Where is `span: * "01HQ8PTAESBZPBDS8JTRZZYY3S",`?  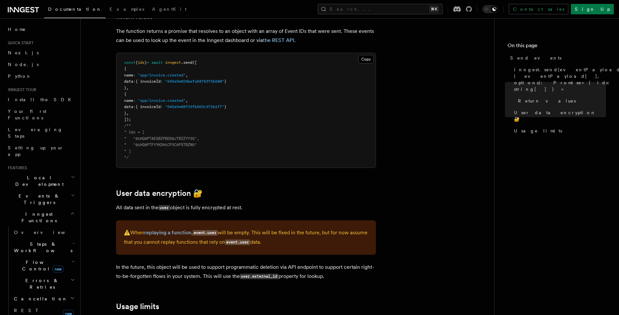
span: * "01HQ8PTAESBZPBDS8JTRZZYY3S", is located at coordinates (162, 138).